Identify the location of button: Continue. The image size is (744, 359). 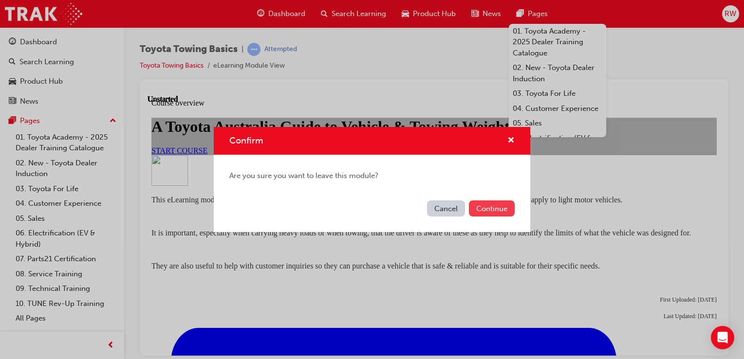
(492, 208).